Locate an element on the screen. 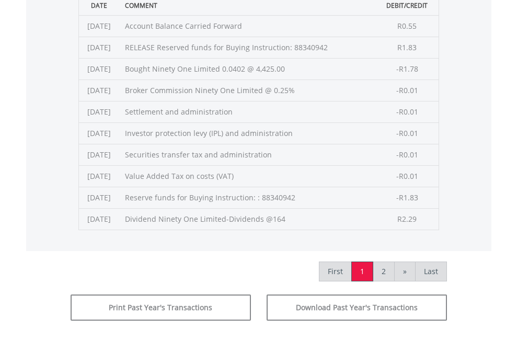  span: -R1.78 is located at coordinates (407, 69).